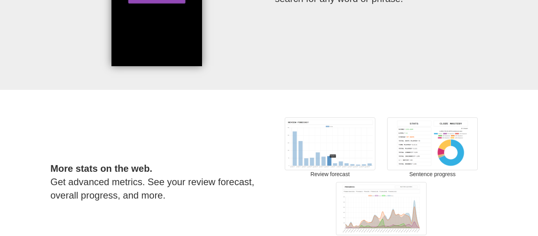  Describe the element at coordinates (433, 144) in the screenshot. I see `img: stats-900b8673244deb4ca2d0231e198ac45c98a8978cc795218e537b7ed165086078.png` at that location.